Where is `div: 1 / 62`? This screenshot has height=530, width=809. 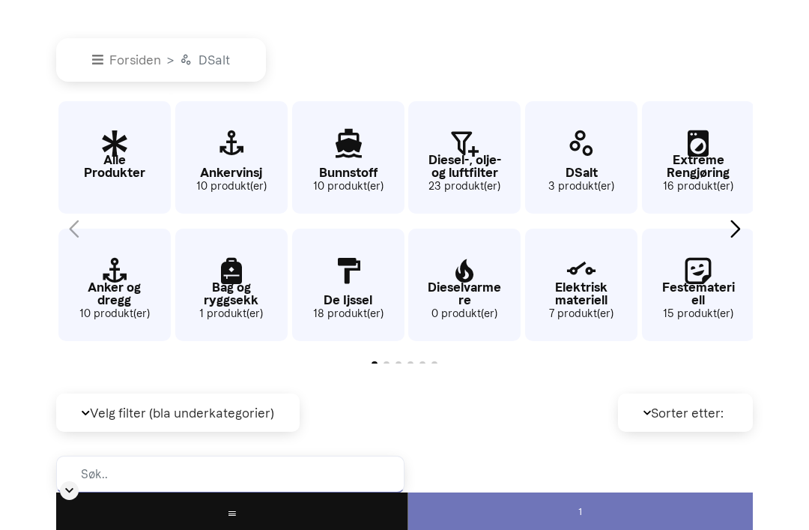
div: 1 / 62 is located at coordinates (112, 155).